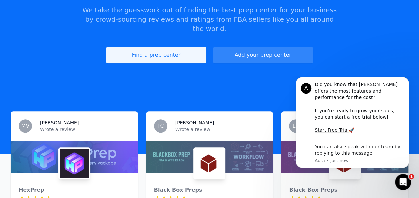  Describe the element at coordinates (412, 177) in the screenshot. I see `span: 1` at that location.